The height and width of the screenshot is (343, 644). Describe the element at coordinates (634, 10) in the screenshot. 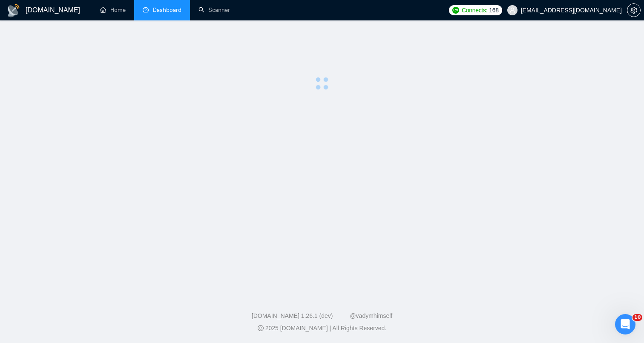

I see `a: setting` at that location.